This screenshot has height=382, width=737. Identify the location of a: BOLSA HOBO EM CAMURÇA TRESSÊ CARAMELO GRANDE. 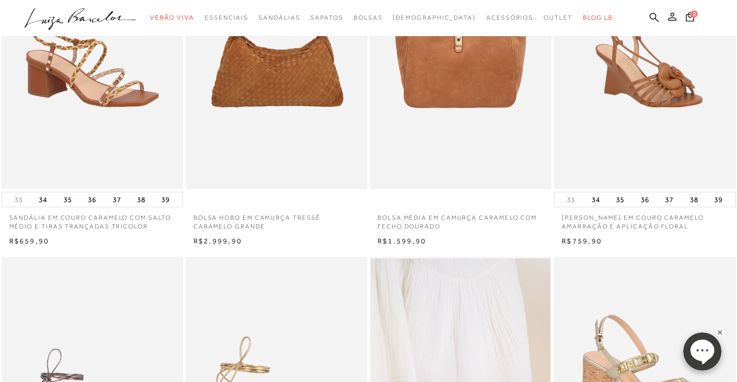
(276, 219).